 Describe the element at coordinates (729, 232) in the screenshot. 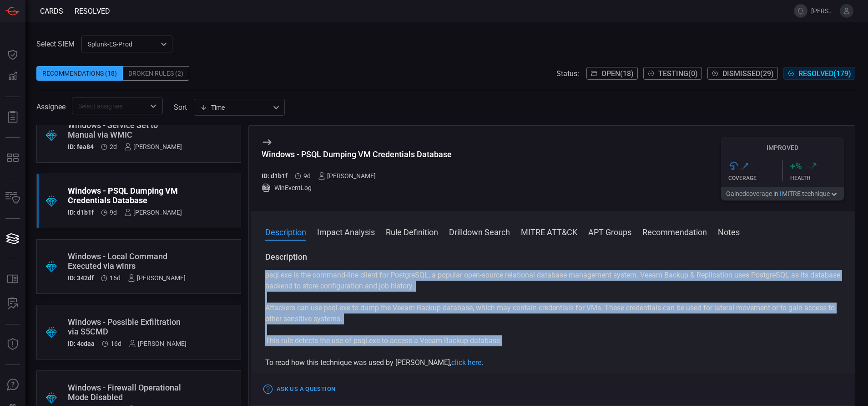

I see `button: Notes` at that location.